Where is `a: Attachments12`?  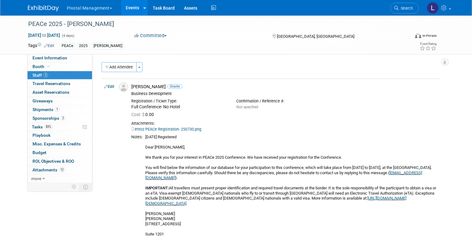 a: Attachments12 is located at coordinates (60, 170).